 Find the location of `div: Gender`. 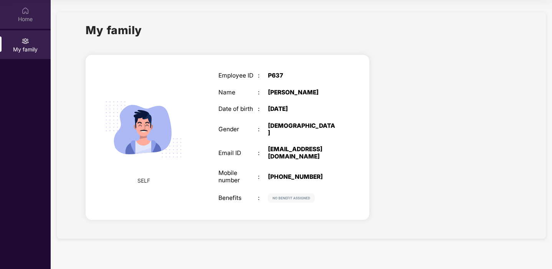

div: Gender is located at coordinates (238, 129).